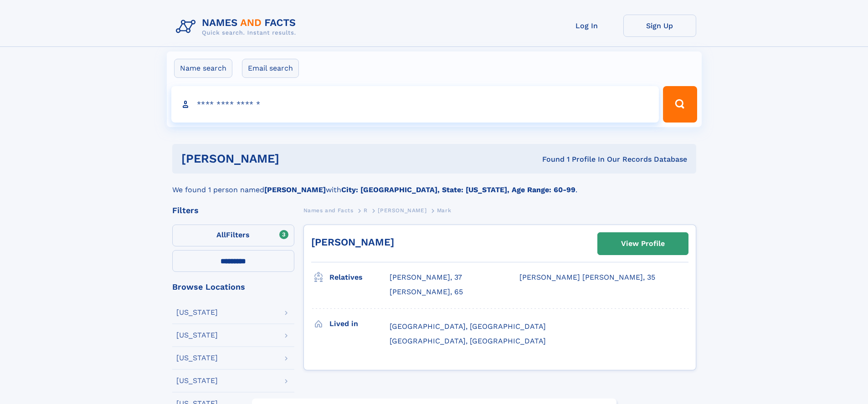  I want to click on div: Filters, so click(234, 210).